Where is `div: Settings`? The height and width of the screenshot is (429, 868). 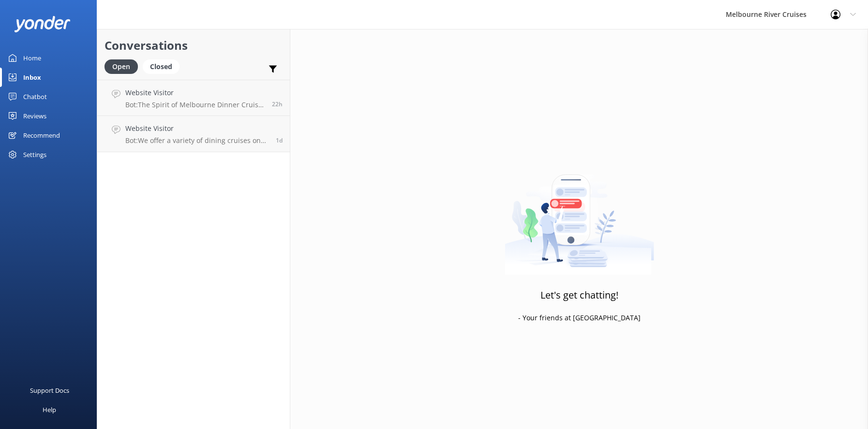
div: Settings is located at coordinates (35, 154).